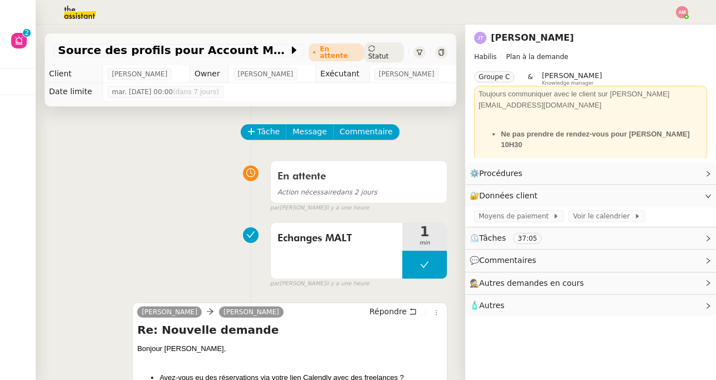 The height and width of the screenshot is (380, 716). What do you see at coordinates (342, 74) in the screenshot?
I see `td: Exécutant` at bounding box center [342, 74].